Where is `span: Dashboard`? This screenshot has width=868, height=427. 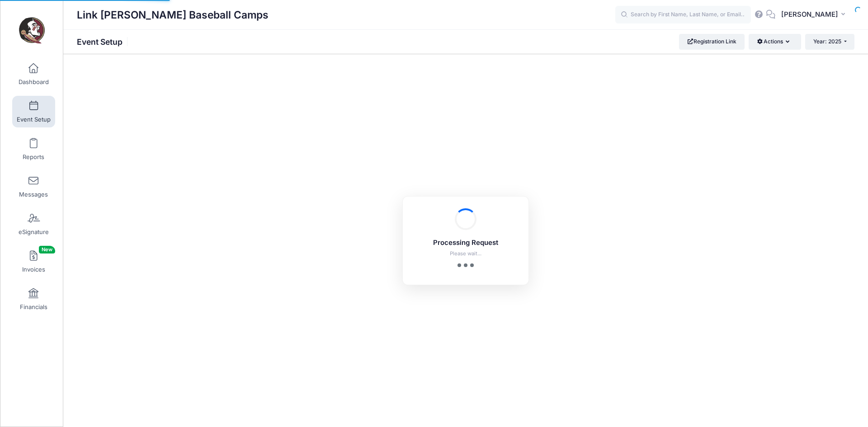
span: Dashboard is located at coordinates (33, 82).